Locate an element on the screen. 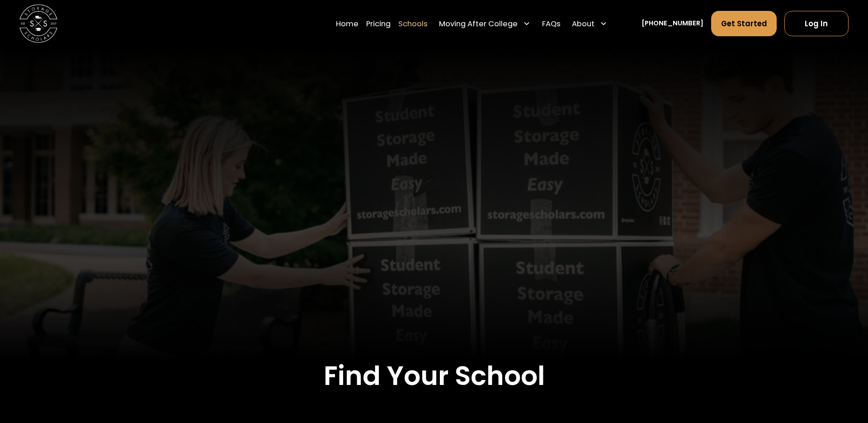  a: Log In is located at coordinates (817, 23).